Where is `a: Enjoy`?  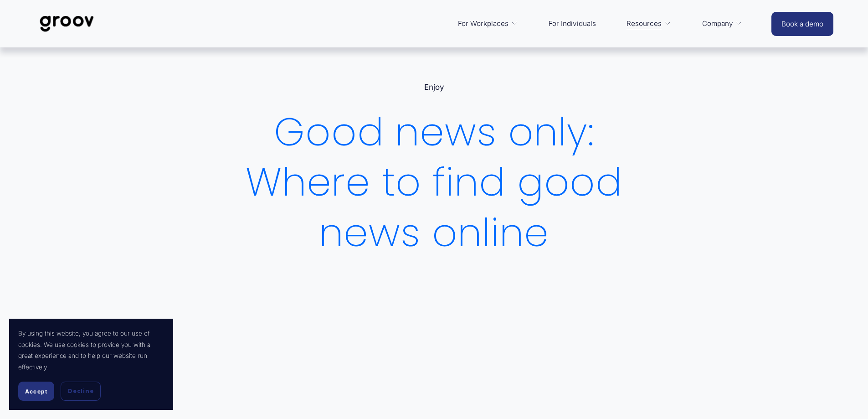 a: Enjoy is located at coordinates (434, 87).